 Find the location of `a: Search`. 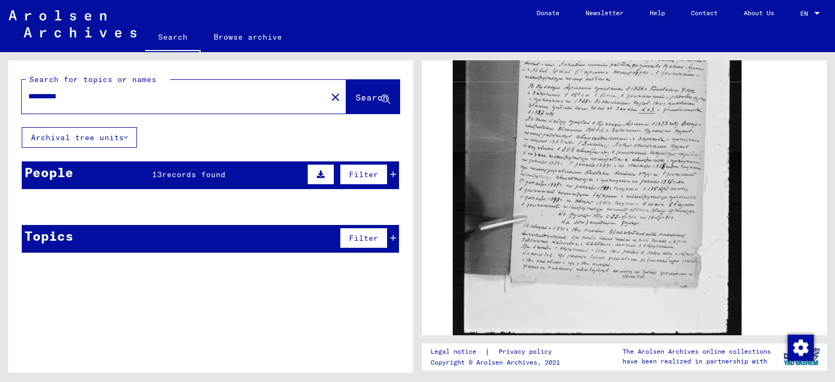

a: Search is located at coordinates (173, 38).